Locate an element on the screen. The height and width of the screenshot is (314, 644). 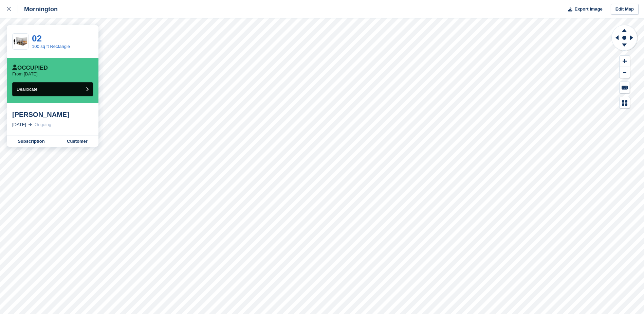
a: 02 is located at coordinates (37, 38).